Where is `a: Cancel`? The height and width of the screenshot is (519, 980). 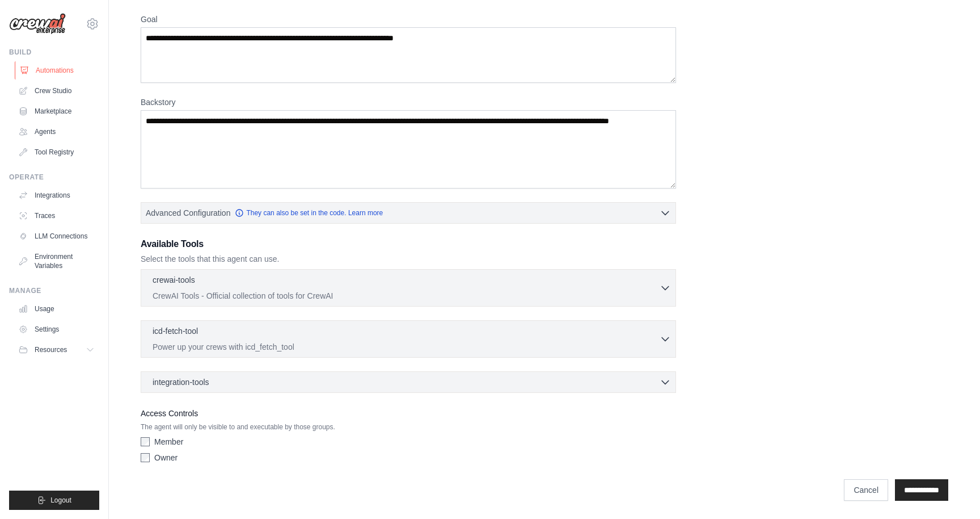 a: Cancel is located at coordinates (866, 490).